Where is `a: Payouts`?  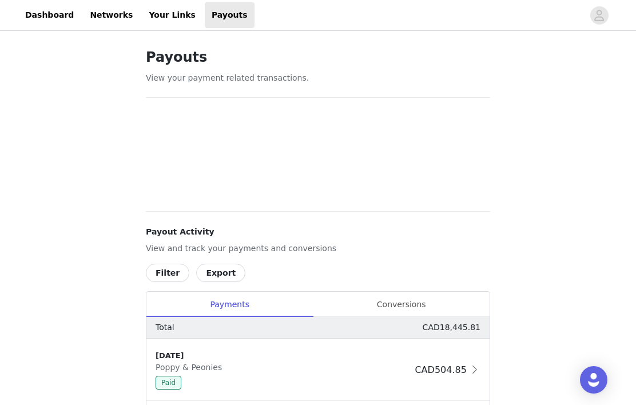
a: Payouts is located at coordinates (229, 15).